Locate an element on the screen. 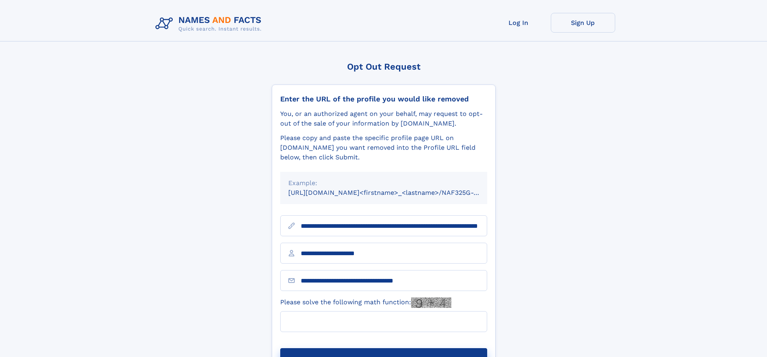 This screenshot has height=357, width=767. a: Log In is located at coordinates (518, 23).